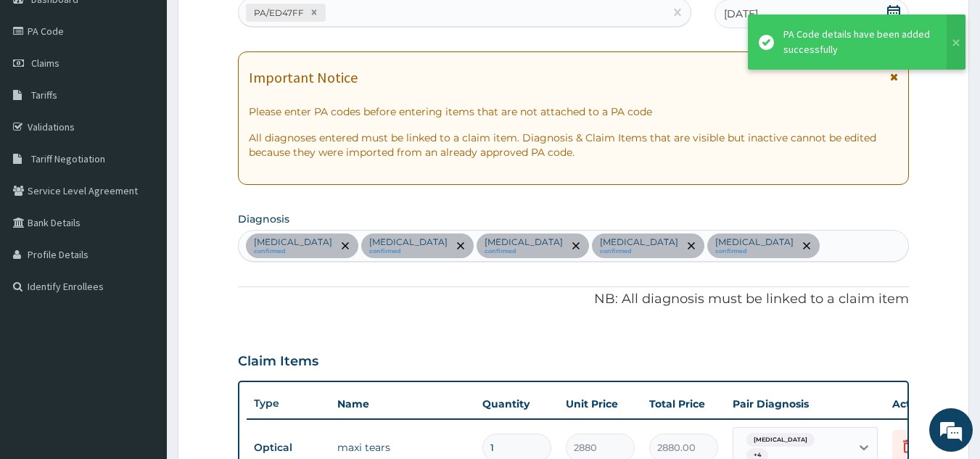 The image size is (980, 459). I want to click on th: Name, so click(402, 404).